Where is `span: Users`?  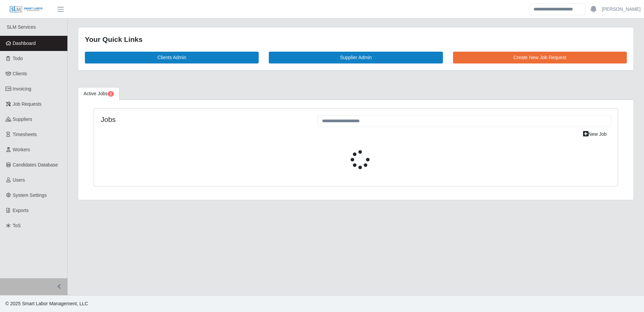
span: Users is located at coordinates (19, 180).